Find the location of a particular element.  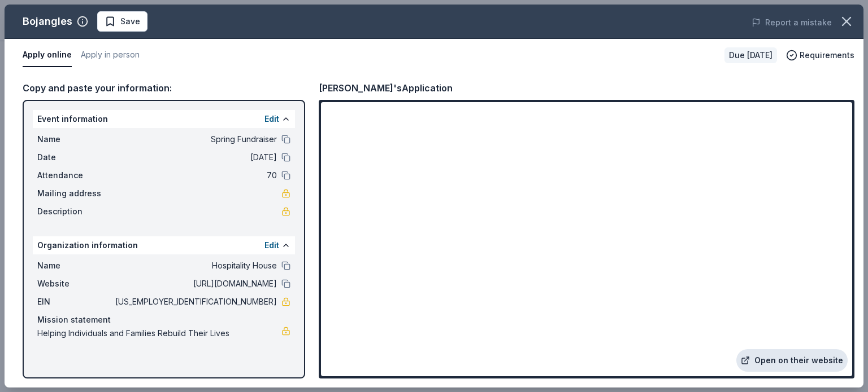

button: Requirements is located at coordinates (819, 55).